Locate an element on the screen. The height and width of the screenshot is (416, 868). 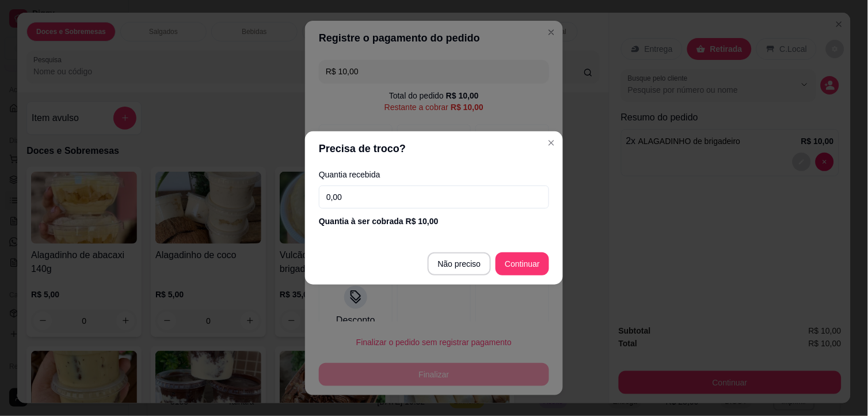
button: Continuar is located at coordinates (522, 264).